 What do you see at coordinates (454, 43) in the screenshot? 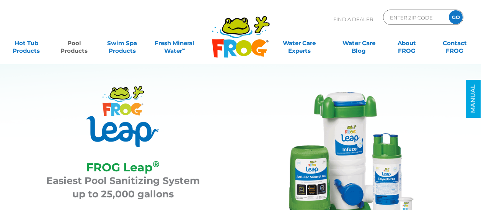
I see `a: ContactFROG` at bounding box center [454, 43].